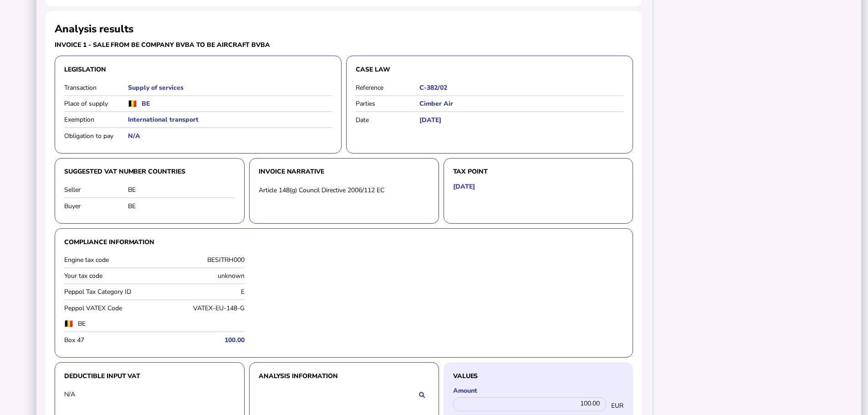  What do you see at coordinates (344, 190) in the screenshot?
I see `div: Article 148(g) Council Directive 2006/112 EC` at bounding box center [344, 190].